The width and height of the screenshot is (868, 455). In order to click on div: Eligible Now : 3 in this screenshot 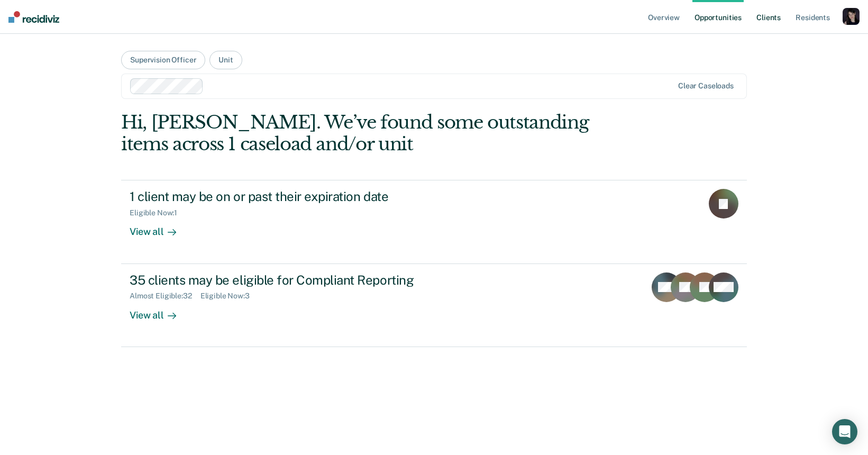, I will do `click(229, 296)`.